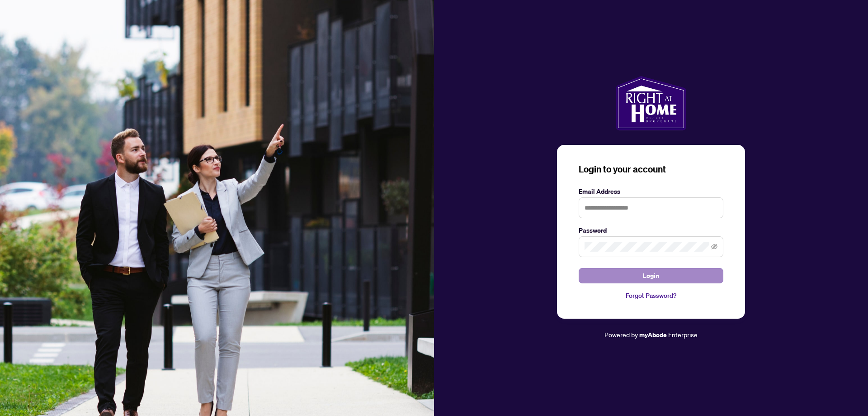 The height and width of the screenshot is (416, 868). I want to click on a: myAbode, so click(653, 335).